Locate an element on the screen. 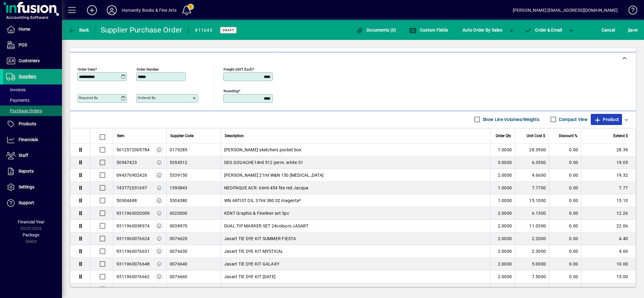 The image size is (644, 298). button: Back is located at coordinates (79, 30).